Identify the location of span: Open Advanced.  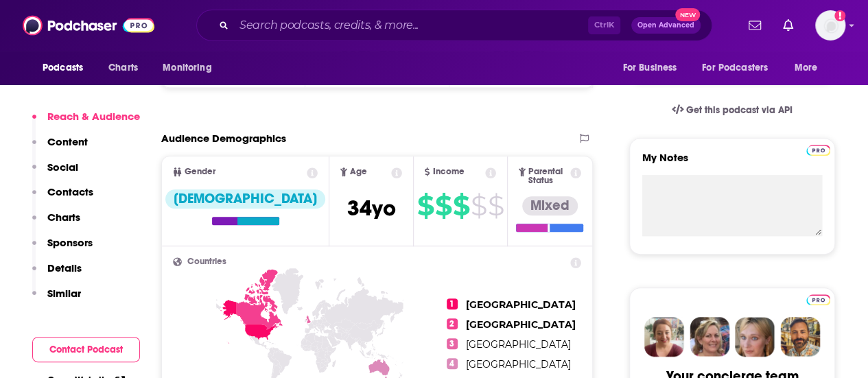
(665, 26).